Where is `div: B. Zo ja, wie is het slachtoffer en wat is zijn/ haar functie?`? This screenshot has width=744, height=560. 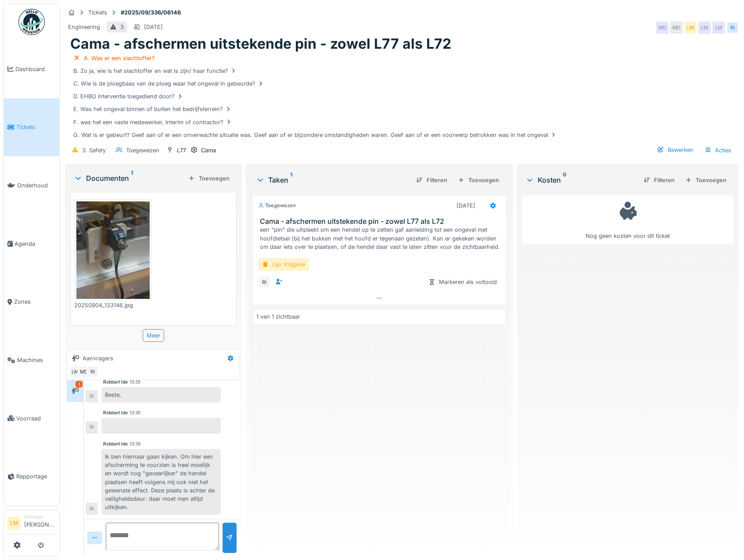 div: B. Zo ja, wie is het slachtoffer en wat is zijn/ haar functie? is located at coordinates (155, 70).